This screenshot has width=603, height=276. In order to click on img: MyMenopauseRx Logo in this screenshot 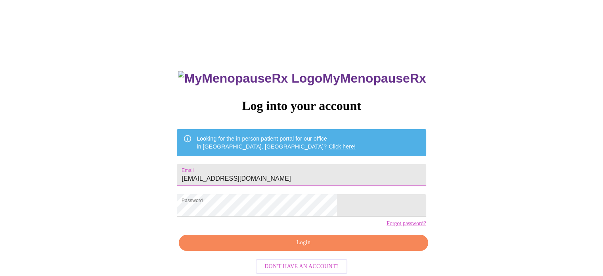, I will do `click(250, 78)`.